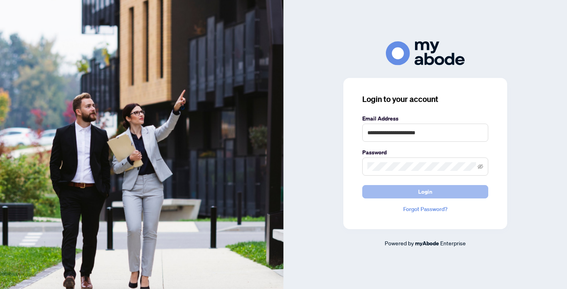 The width and height of the screenshot is (567, 289). I want to click on span: Powered by, so click(399, 243).